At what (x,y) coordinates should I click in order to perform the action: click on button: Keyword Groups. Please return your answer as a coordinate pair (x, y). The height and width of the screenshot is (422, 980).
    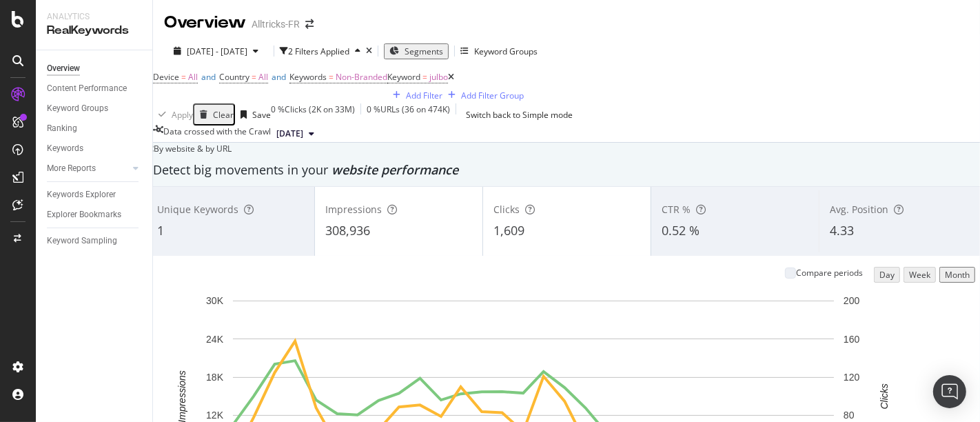
    Looking at the image, I should click on (499, 51).